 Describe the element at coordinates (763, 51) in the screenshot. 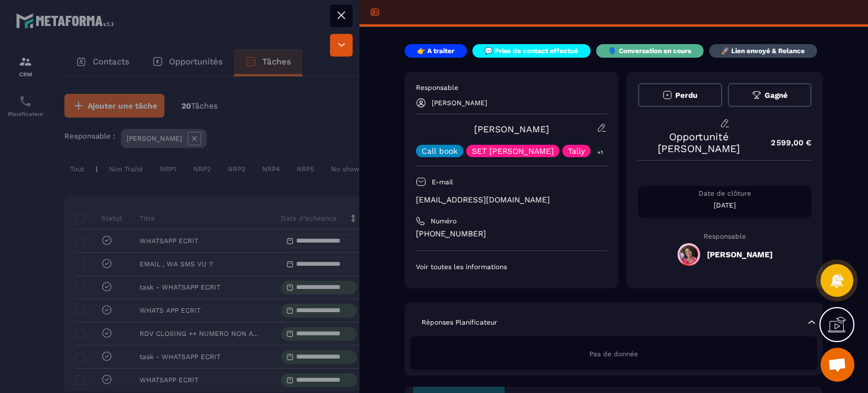

I see `p: 🚀 Lien envoyé & Relance` at that location.